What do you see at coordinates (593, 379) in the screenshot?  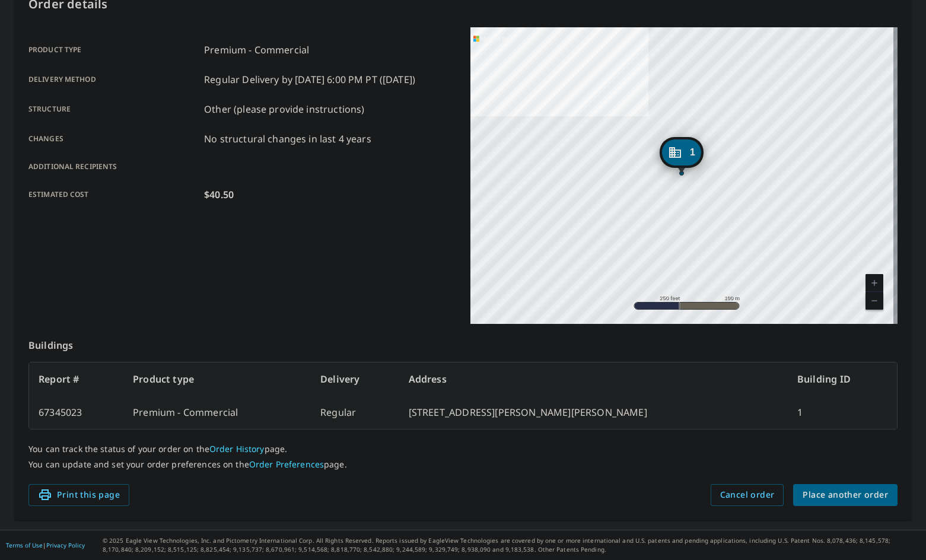 I see `th: Address` at bounding box center [593, 379].